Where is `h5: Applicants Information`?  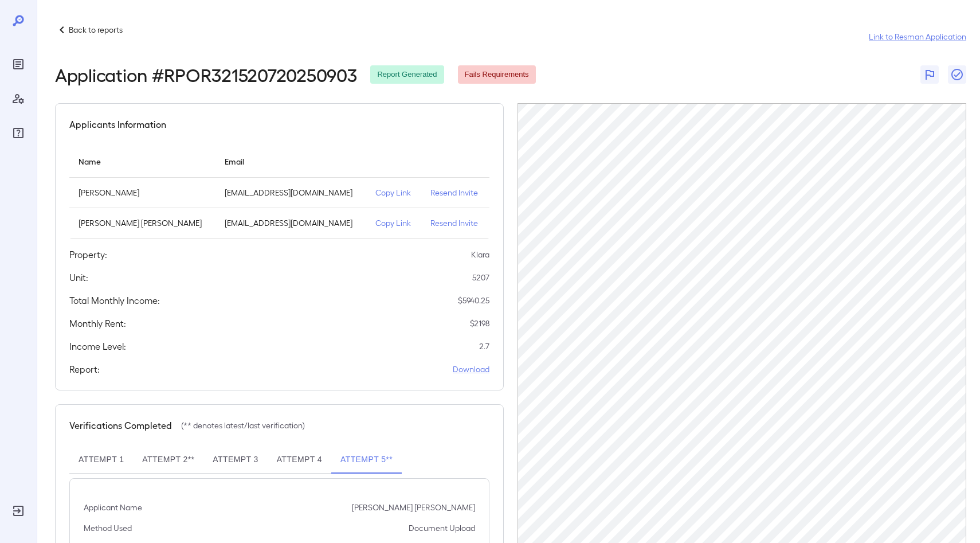
h5: Applicants Information is located at coordinates (118, 124).